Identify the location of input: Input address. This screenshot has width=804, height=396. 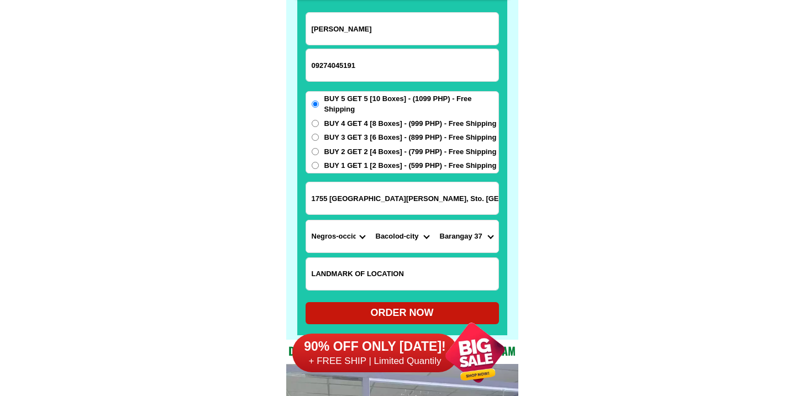
(402, 198).